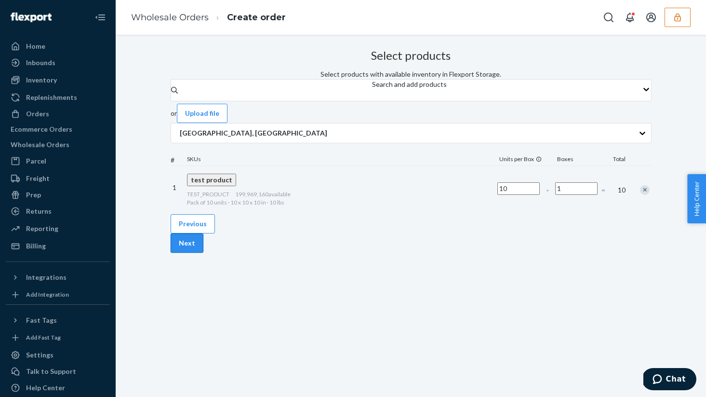  Describe the element at coordinates (696, 199) in the screenshot. I see `span: Help Center` at that location.